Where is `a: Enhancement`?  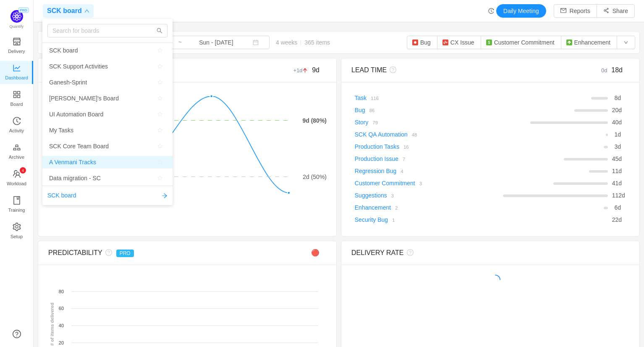
a: Enhancement is located at coordinates (373, 208).